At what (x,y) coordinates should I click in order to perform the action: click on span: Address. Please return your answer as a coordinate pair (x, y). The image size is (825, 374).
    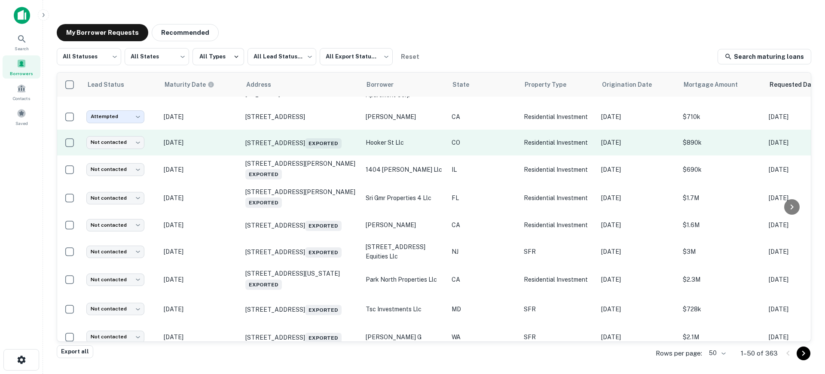
    Looking at the image, I should click on (264, 85).